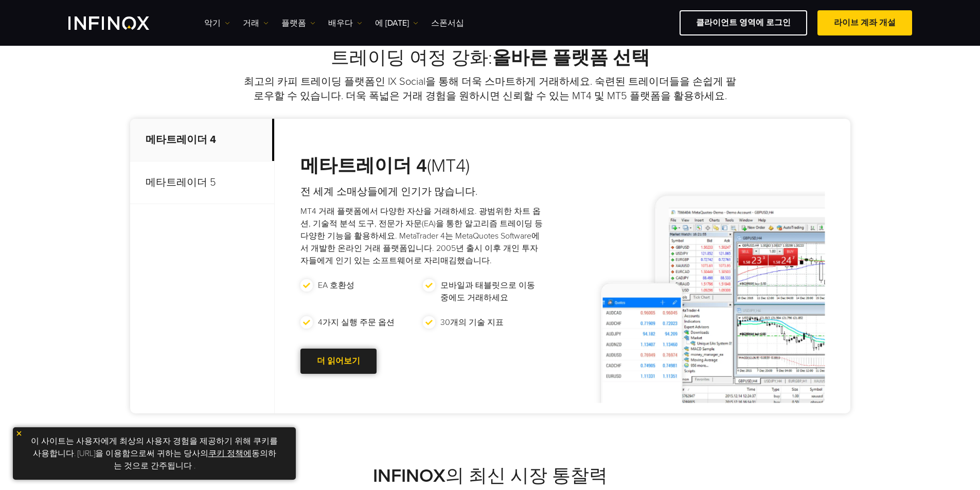 The height and width of the screenshot is (490, 980). I want to click on a: 더 읽어보기, so click(339, 361).